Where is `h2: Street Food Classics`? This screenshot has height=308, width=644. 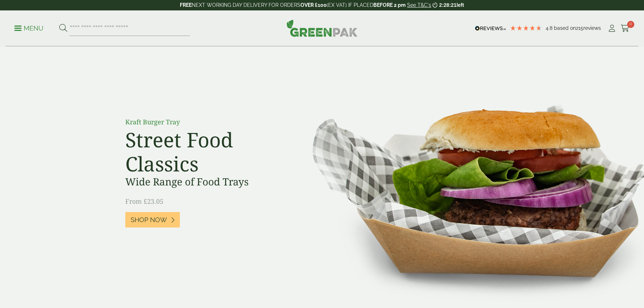 h2: Street Food Classics is located at coordinates (206, 152).